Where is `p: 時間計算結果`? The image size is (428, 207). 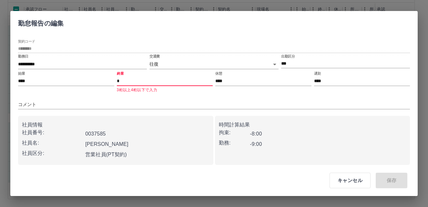 p: 時間計算結果 is located at coordinates (313, 125).